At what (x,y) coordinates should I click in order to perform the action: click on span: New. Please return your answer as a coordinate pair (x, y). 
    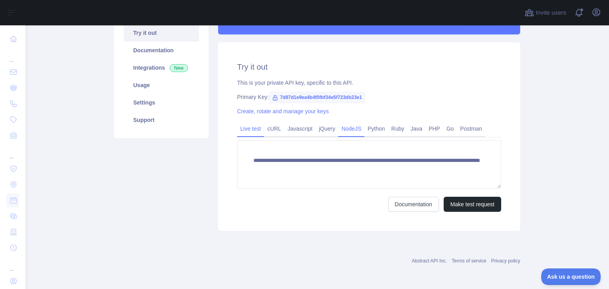
    Looking at the image, I should click on (179, 68).